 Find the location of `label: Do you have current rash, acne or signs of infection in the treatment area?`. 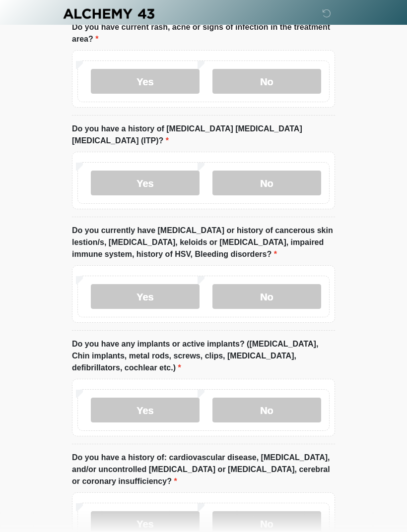

label: Do you have current rash, acne or signs of infection in the treatment area? is located at coordinates (203, 33).